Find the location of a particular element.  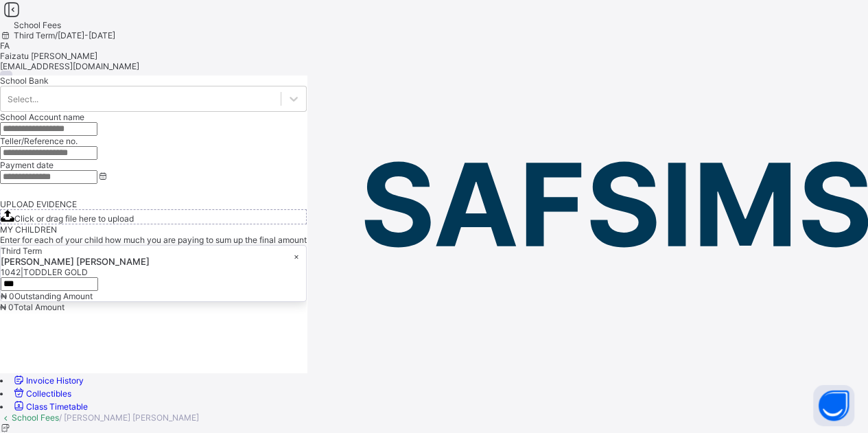

span: ₦ 0 is located at coordinates (7, 296).